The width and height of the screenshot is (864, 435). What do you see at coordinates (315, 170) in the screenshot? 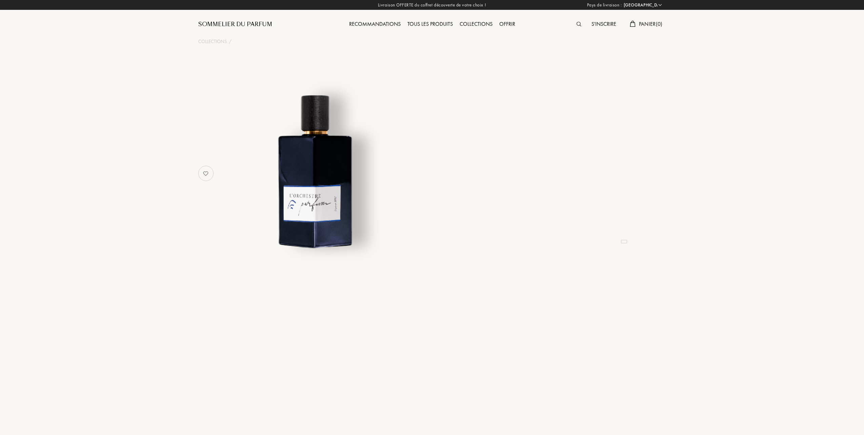
I see `img: undefined undefined` at bounding box center [315, 170].